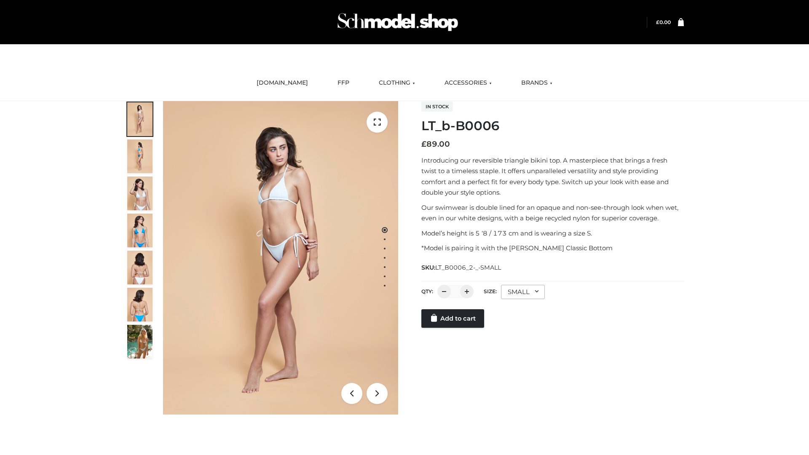  Describe the element at coordinates (552, 233) in the screenshot. I see `p: Model’s height is 5 ‘8 / 173 cm and is wearing a size S.` at that location.